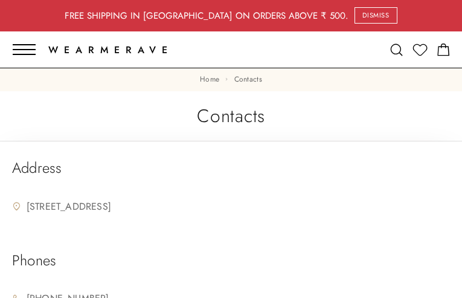  Describe the element at coordinates (34, 260) in the screenshot. I see `div: Phones` at that location.